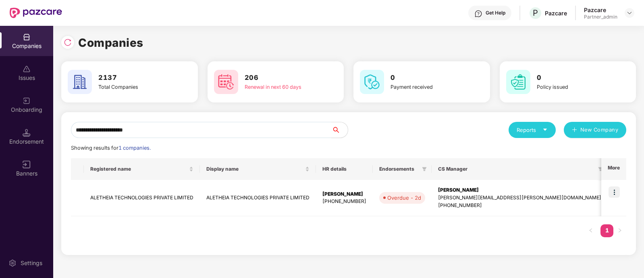 This screenshot has width=644, height=278. I want to click on button: plusNew Company, so click(595, 130).